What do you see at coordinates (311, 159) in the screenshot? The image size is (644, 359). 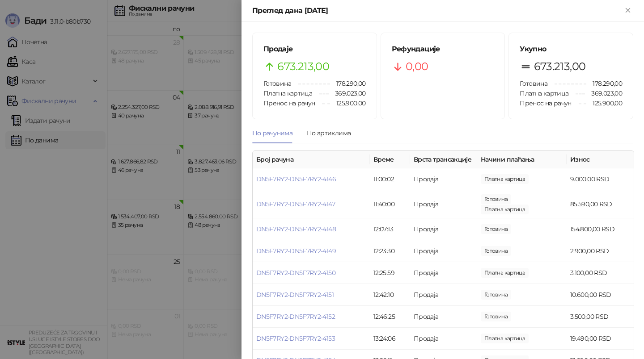 I see `th: Број рачуна` at bounding box center [311, 159].